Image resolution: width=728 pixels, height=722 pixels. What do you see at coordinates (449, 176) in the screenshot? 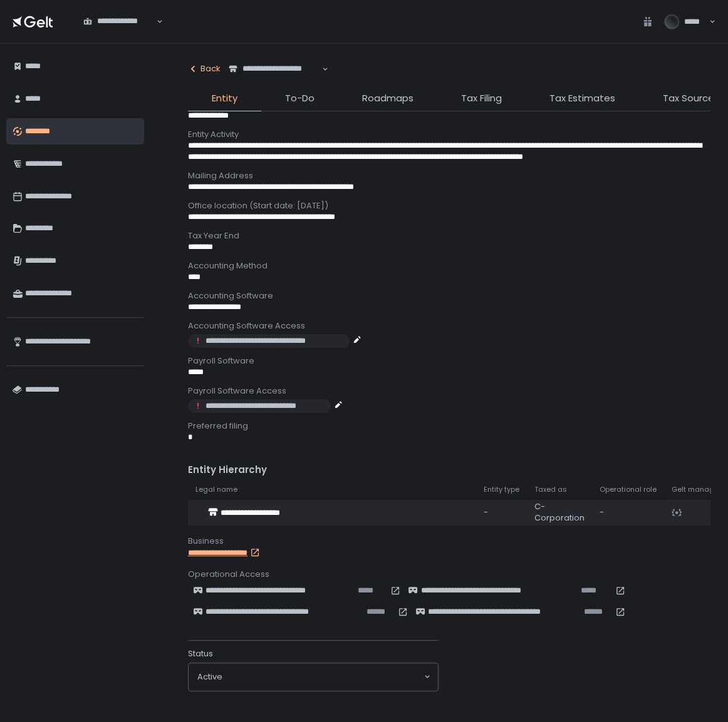
I see `div: Mailing Address` at bounding box center [449, 176].